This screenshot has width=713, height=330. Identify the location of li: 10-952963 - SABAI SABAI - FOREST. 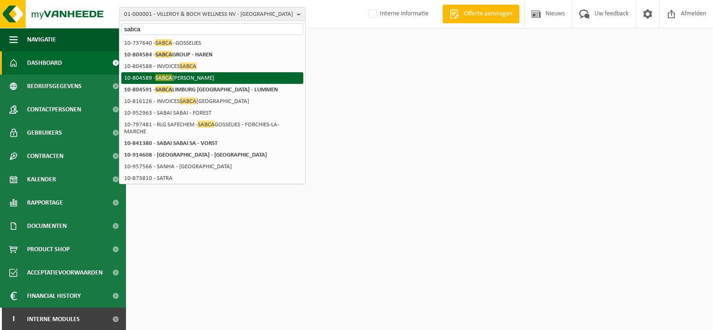
(212, 113).